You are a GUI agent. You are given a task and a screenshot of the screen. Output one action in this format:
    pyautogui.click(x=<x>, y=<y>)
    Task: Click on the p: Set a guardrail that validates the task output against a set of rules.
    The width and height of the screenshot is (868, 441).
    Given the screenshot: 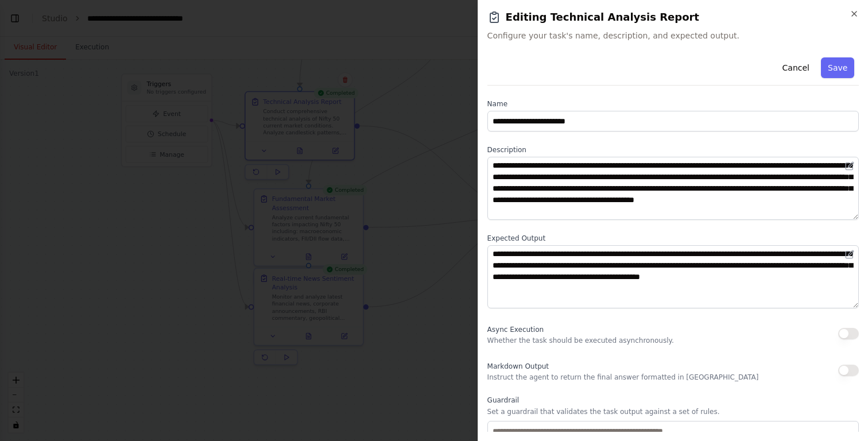 What is the action you would take?
    pyautogui.click(x=673, y=412)
    